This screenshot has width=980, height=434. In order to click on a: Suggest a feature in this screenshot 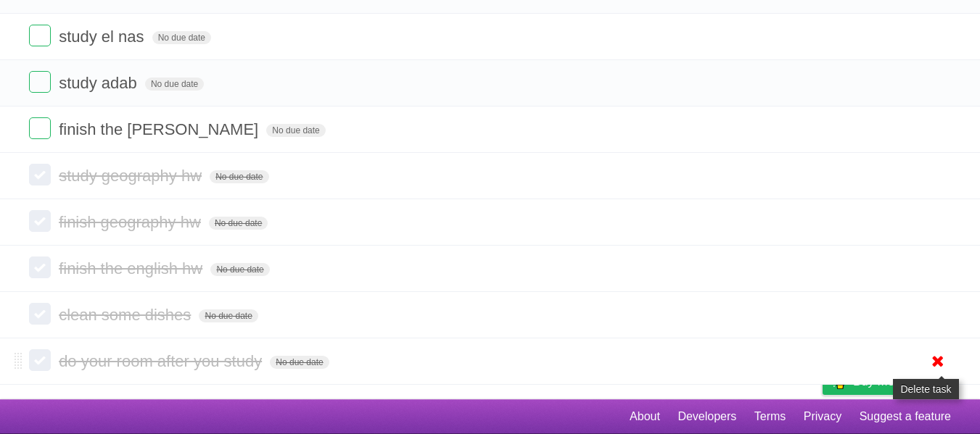, I will do `click(905, 417)`.